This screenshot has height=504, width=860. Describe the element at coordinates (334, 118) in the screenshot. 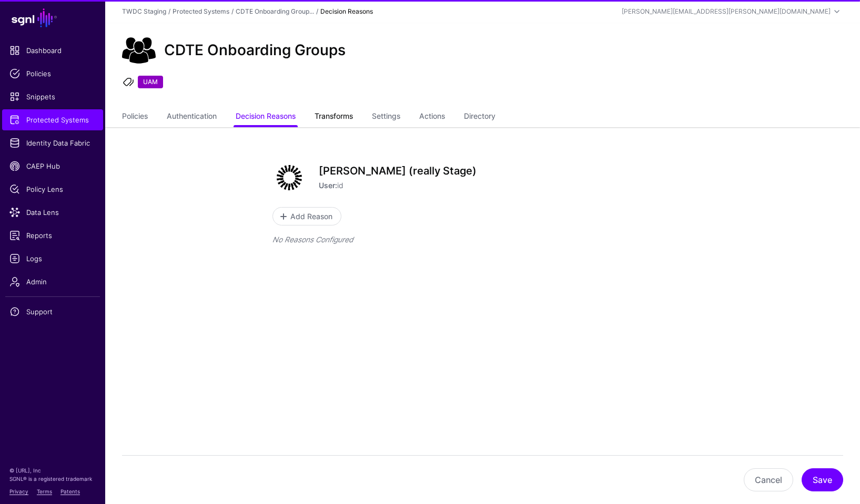

I see `a: Transforms` at that location.